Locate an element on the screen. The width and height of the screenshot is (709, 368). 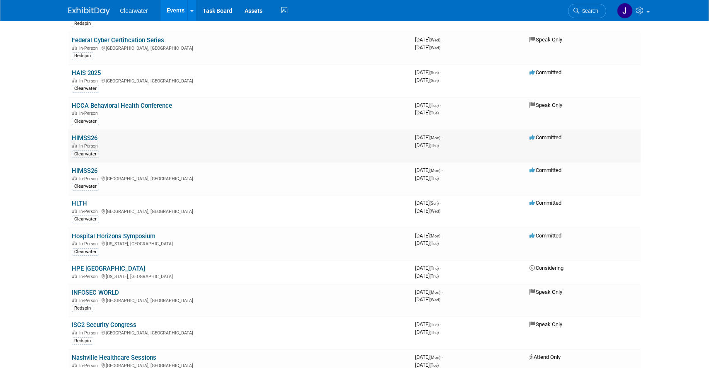
a: INFOSEC WORLD is located at coordinates (95, 293).